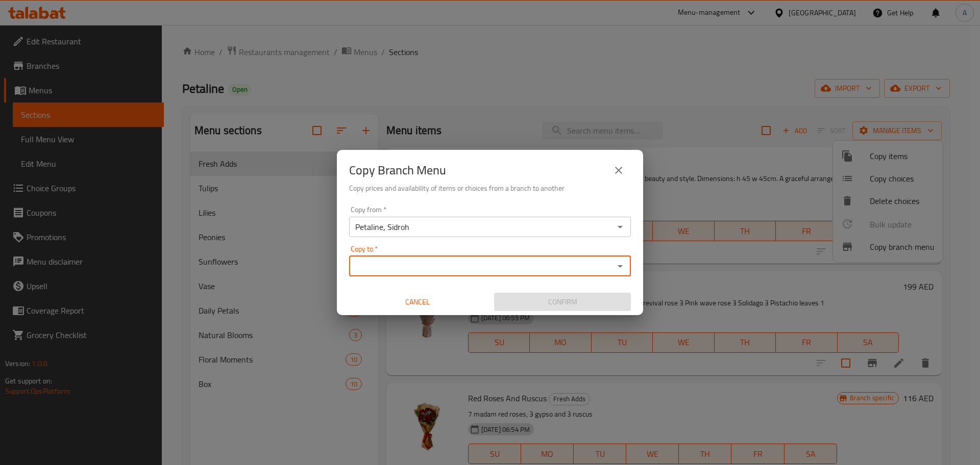 Image resolution: width=980 pixels, height=465 pixels. Describe the element at coordinates (417, 302) in the screenshot. I see `span: Cancel` at that location.